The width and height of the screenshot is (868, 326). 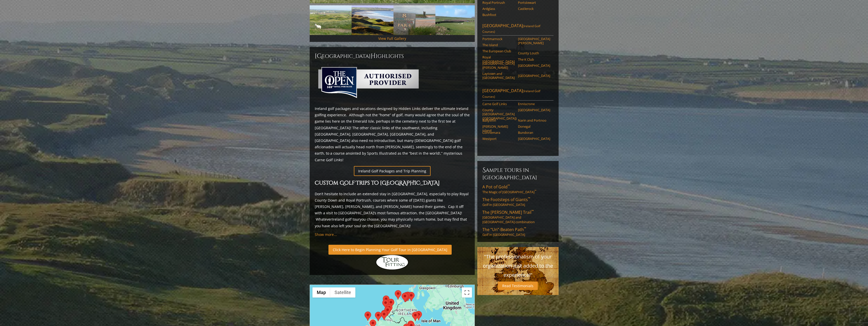 What do you see at coordinates (346, 219) in the screenshot?
I see `a: Ireland golf tour` at bounding box center [346, 219].